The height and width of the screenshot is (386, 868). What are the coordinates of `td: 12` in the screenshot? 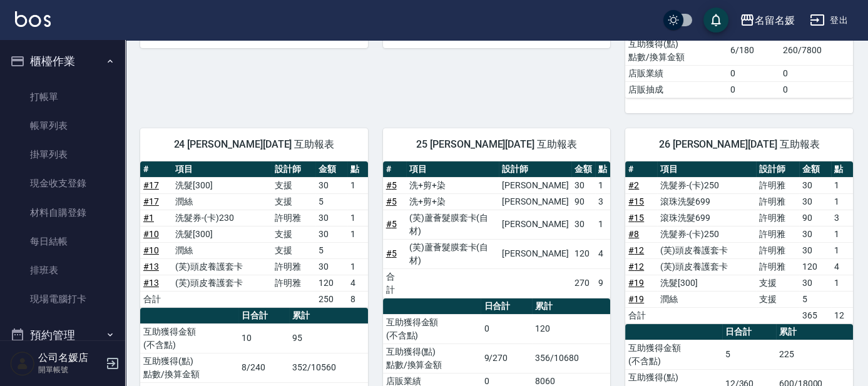 It's located at (842, 315).